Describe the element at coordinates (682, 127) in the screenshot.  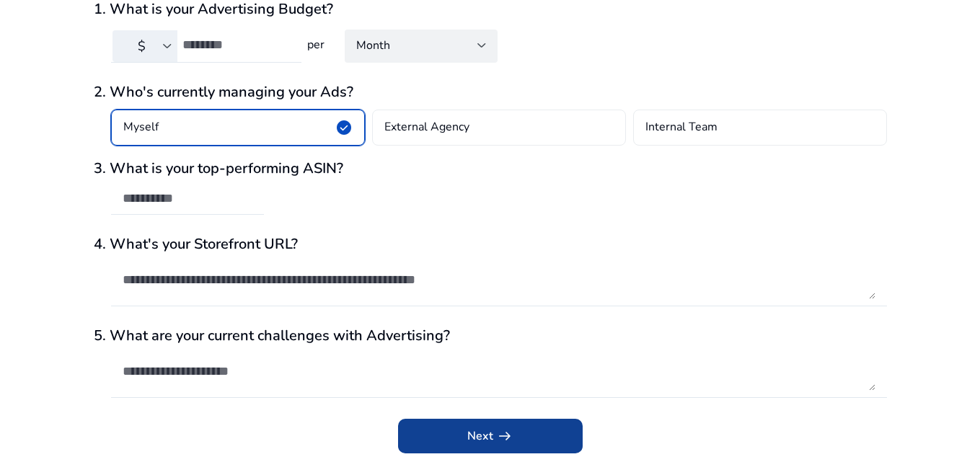
I see `h4: Internal Team` at that location.